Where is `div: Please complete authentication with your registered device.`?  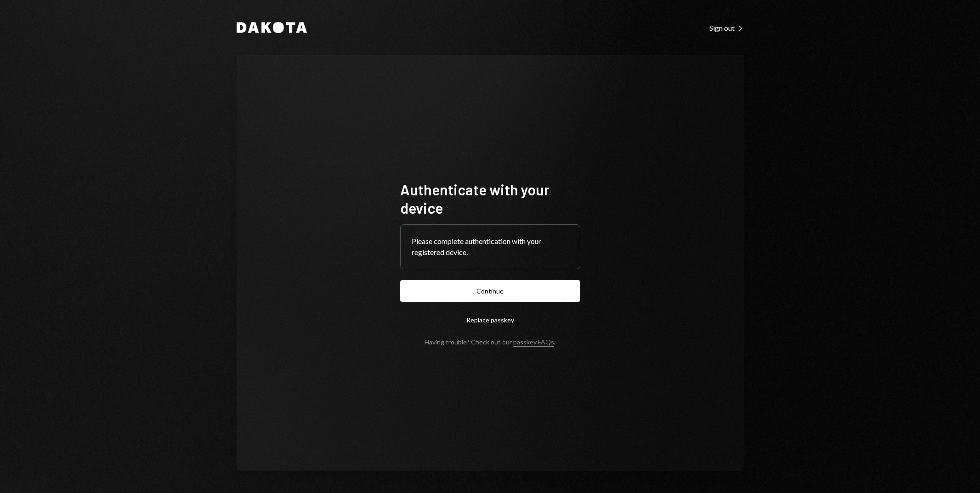
div: Please complete authentication with your registered device. is located at coordinates (490, 247).